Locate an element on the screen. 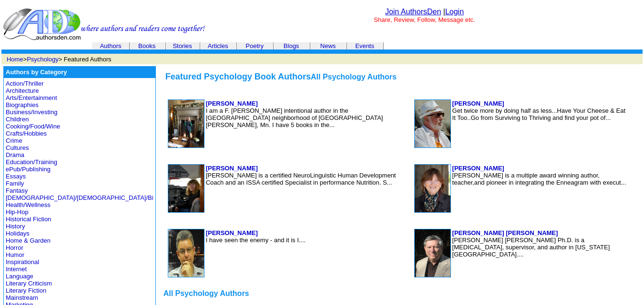 The image size is (644, 305). a: Mainstream is located at coordinates (22, 297).